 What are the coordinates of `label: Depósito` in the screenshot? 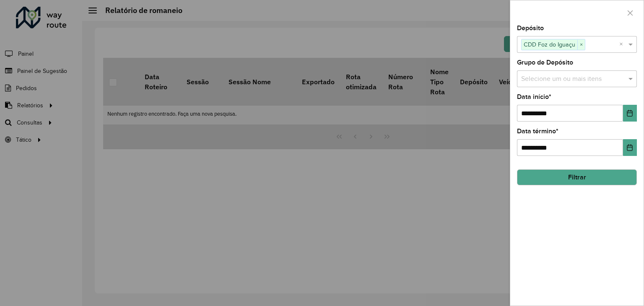 It's located at (530, 28).